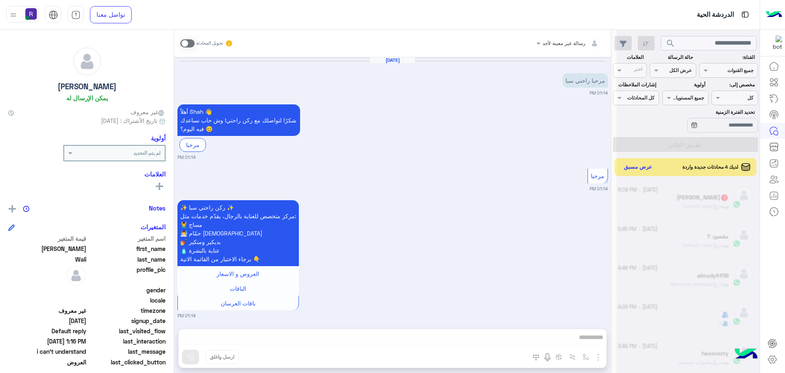 This screenshot has width=785, height=373. I want to click on img: hulul-logo.png, so click(747, 354).